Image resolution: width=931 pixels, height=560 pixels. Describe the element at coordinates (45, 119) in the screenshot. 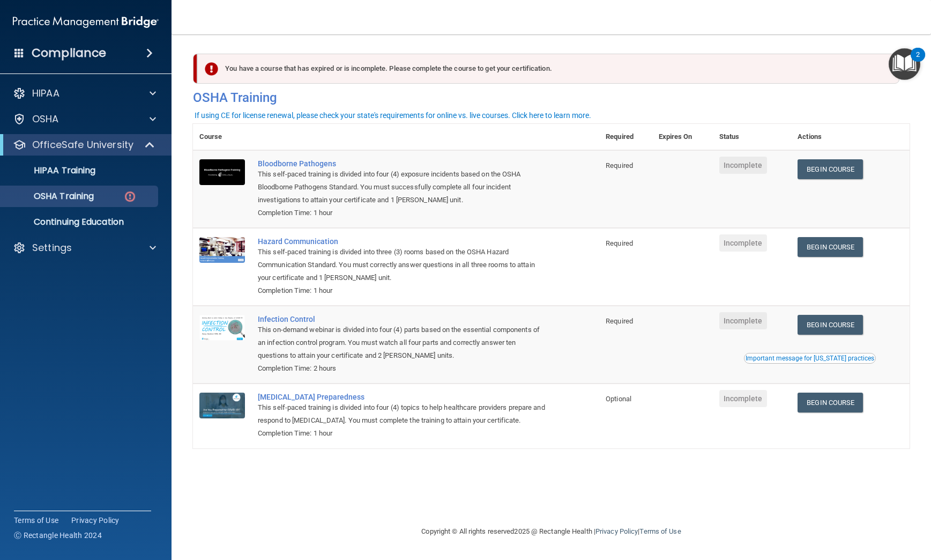

I see `p: OSHA` at that location.